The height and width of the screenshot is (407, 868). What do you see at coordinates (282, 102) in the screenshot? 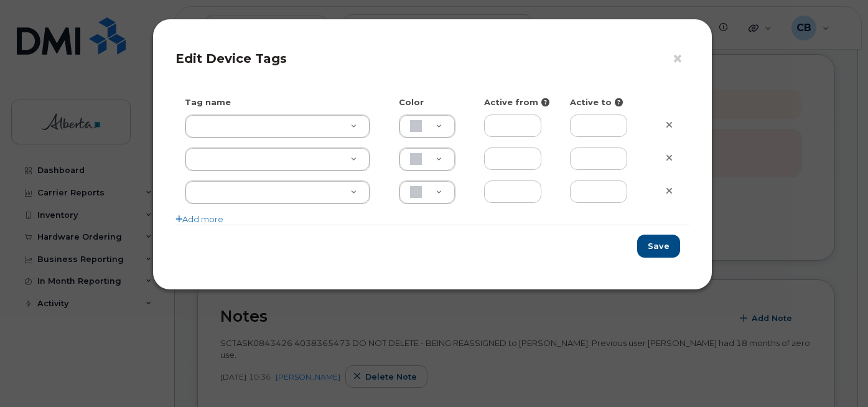
I see `div: Tag name` at bounding box center [282, 102].